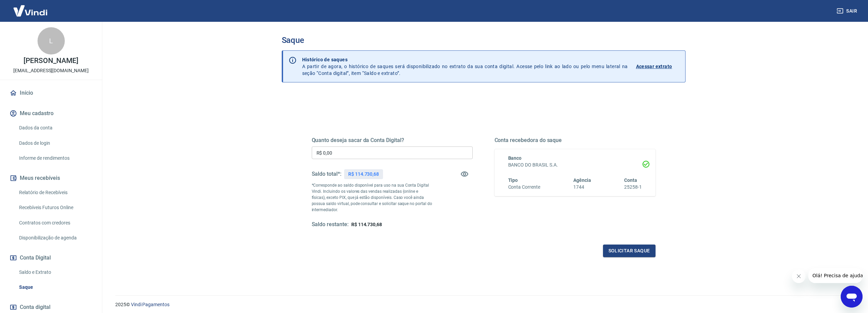 Image resolution: width=868 pixels, height=313 pixels. I want to click on button: Meu cadastro, so click(51, 114).